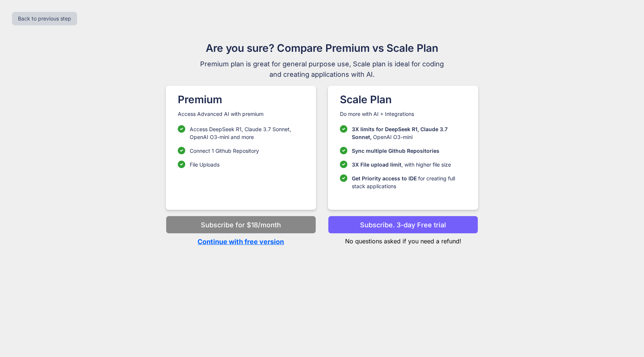  What do you see at coordinates (240, 224) in the screenshot?
I see `p: Subscribe for $18/month` at bounding box center [240, 224].